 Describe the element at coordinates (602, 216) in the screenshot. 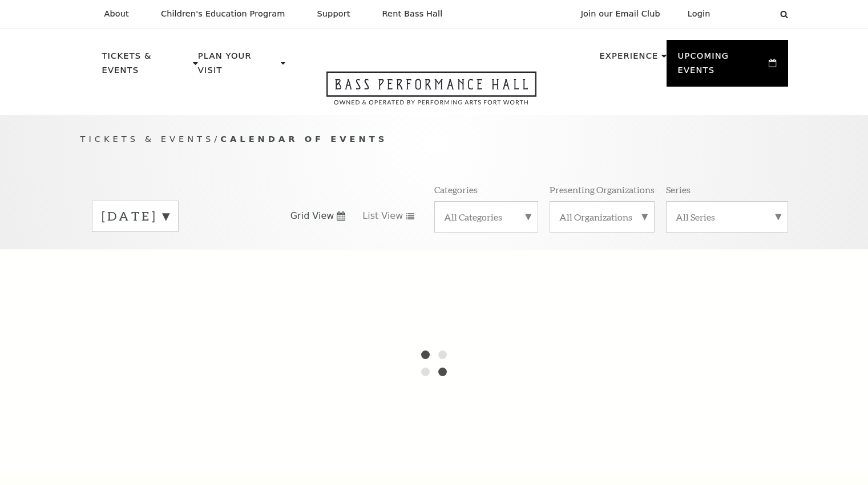

I see `label: All Organizations` at that location.